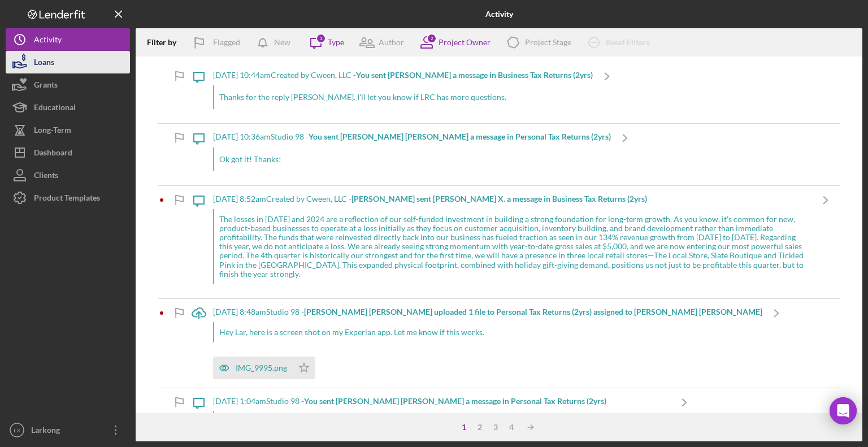 This screenshot has height=447, width=868. I want to click on p: Ok got it! Thanks!, so click(412, 160).